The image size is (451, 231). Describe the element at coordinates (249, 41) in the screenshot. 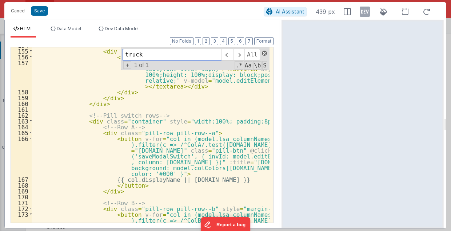

I see `button: 7` at that location.